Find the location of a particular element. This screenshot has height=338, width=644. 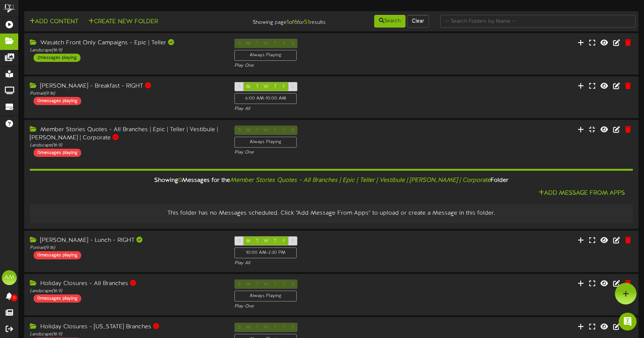

strong: 1 is located at coordinates (287, 22).